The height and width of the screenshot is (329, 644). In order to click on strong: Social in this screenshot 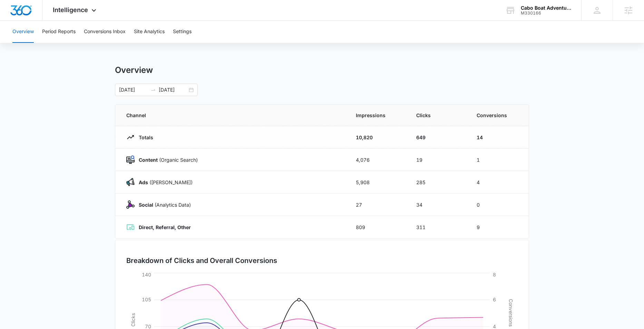, I will do `click(146, 205)`.